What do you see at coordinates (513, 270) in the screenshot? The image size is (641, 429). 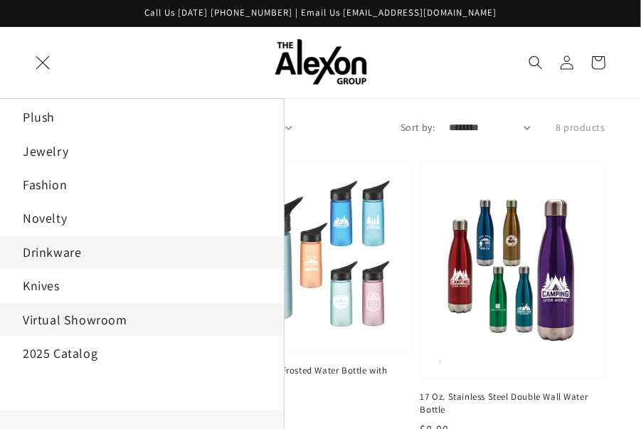 I see `img: 17 Oz. Stainless Steel Double Wall Water Bottle` at bounding box center [513, 270].